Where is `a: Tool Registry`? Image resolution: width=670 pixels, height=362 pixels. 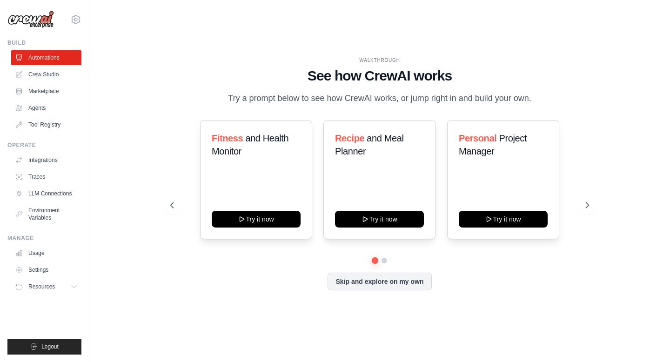 a: Tool Registry is located at coordinates (46, 125).